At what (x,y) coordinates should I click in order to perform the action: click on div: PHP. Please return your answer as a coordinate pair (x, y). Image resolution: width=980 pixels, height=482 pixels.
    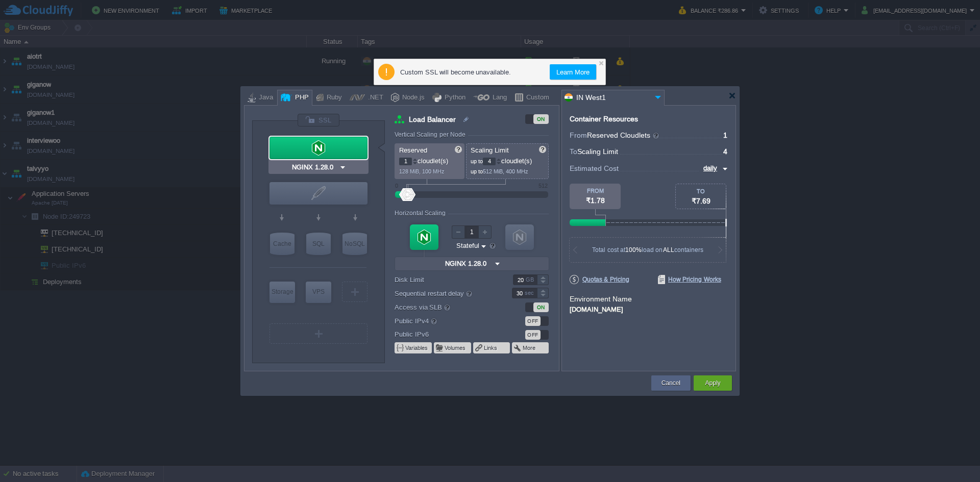
    Looking at the image, I should click on (300, 98).